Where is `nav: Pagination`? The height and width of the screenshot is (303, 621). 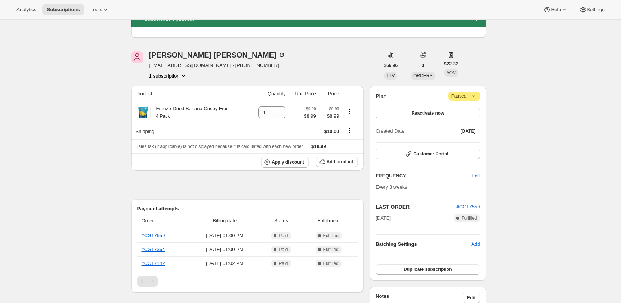
nav: Pagination is located at coordinates (247, 281).